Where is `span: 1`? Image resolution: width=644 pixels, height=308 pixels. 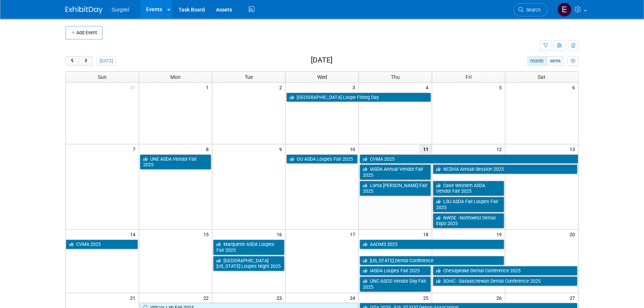
span: 1 is located at coordinates (209, 87).